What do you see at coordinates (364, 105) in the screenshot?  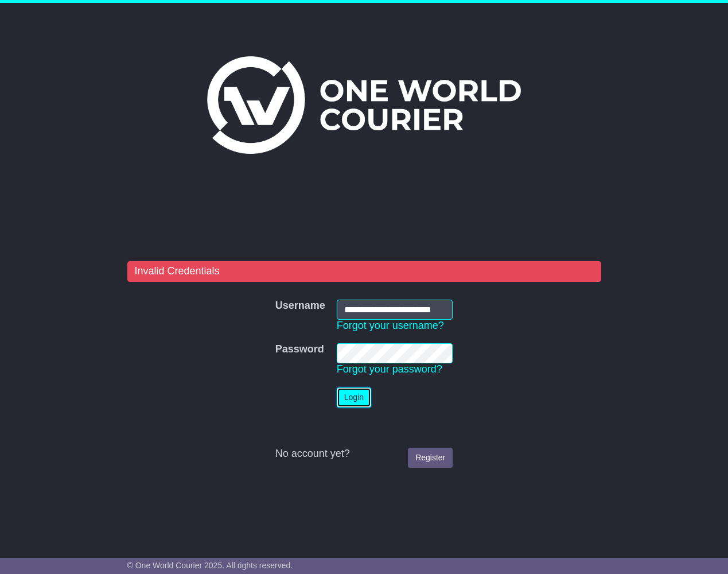 I see `img: One World` at bounding box center [364, 105].